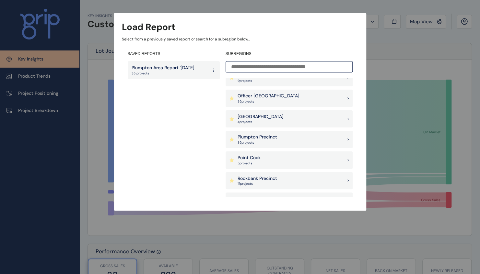  I want to click on p: Point Cook, so click(249, 158).